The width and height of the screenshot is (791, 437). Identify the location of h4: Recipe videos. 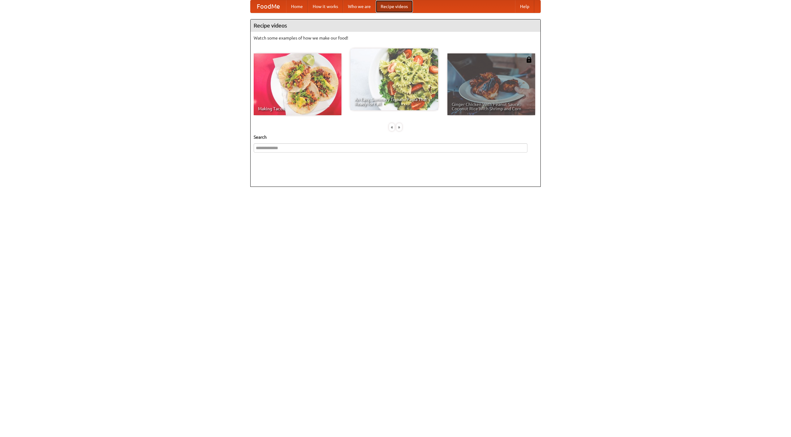
(395, 26).